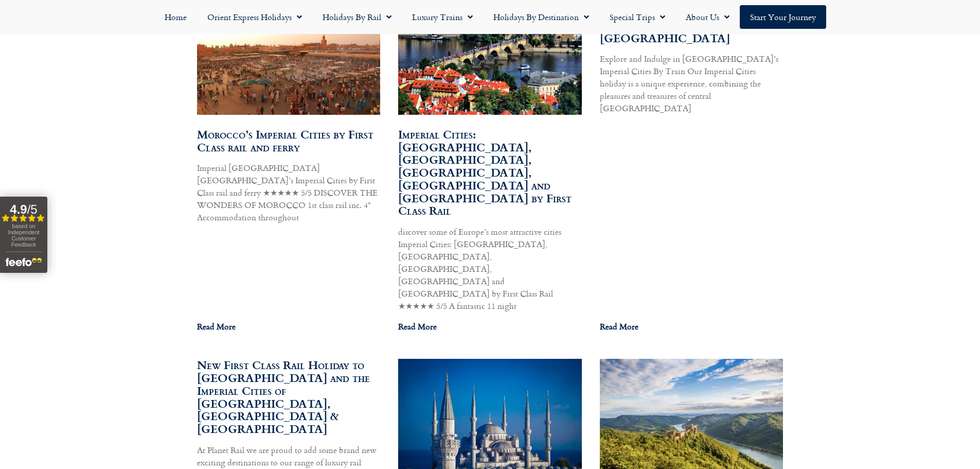  Describe the element at coordinates (357, 17) in the screenshot. I see `a: Holidays by Rail` at that location.